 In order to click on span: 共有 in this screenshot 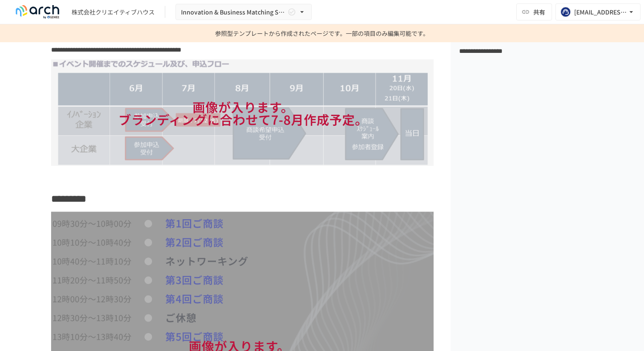, I will do `click(539, 12)`.